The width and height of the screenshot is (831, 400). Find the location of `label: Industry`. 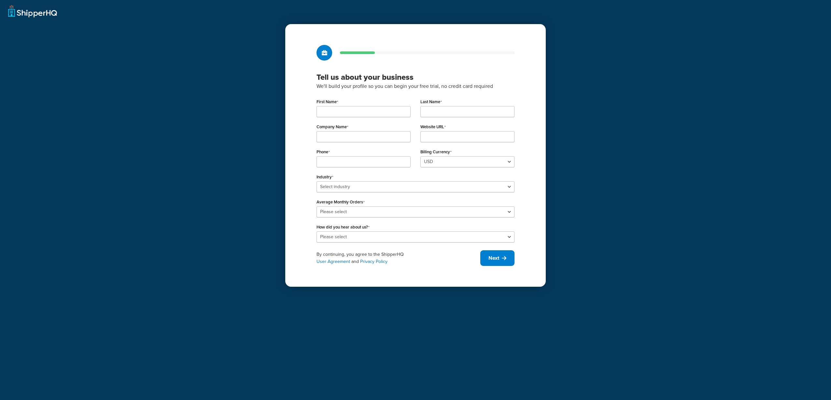

label: Industry is located at coordinates (325, 177).